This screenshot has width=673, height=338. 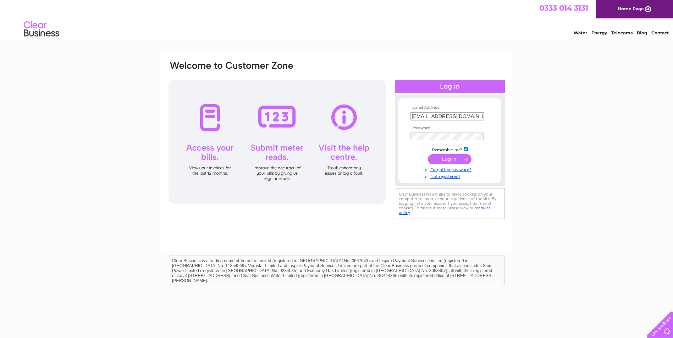 I want to click on a: Water, so click(x=580, y=33).